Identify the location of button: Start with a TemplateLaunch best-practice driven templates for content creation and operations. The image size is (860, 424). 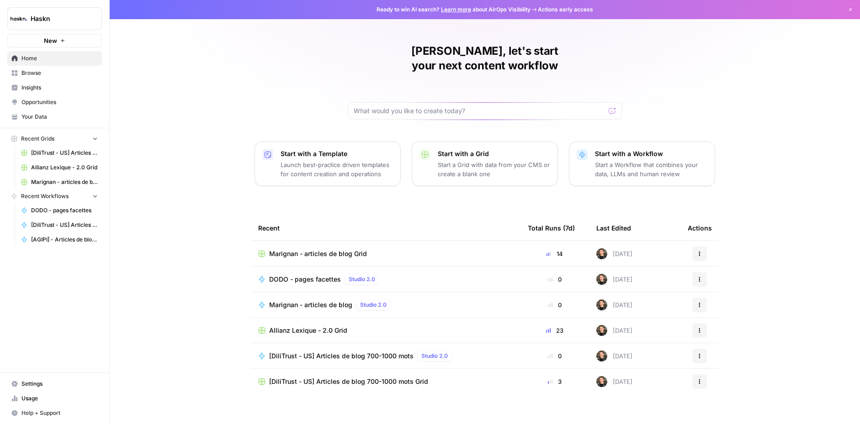
(327, 164).